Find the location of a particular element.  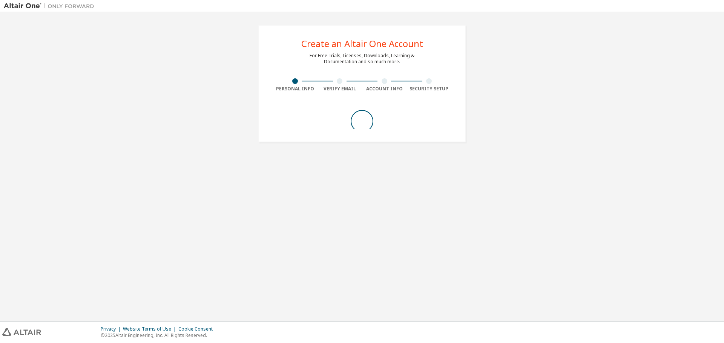

div: Security Setup is located at coordinates (429, 89).